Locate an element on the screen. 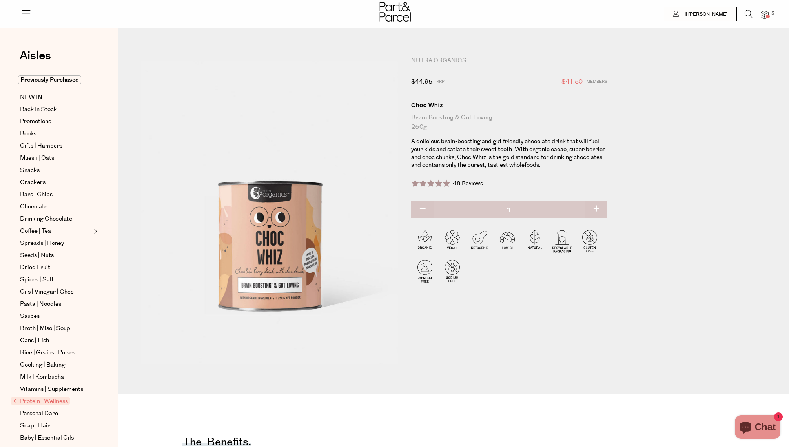 This screenshot has height=447, width=789. a: Snacks is located at coordinates (56, 170).